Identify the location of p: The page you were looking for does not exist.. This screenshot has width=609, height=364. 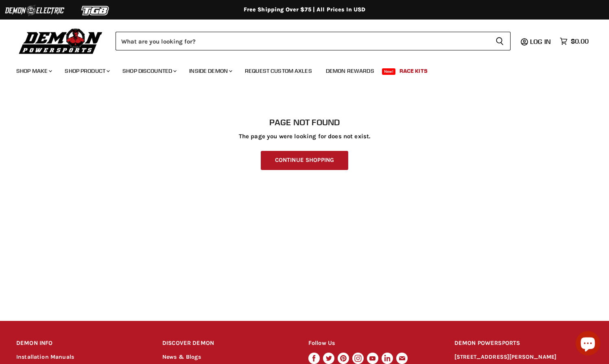
(304, 136).